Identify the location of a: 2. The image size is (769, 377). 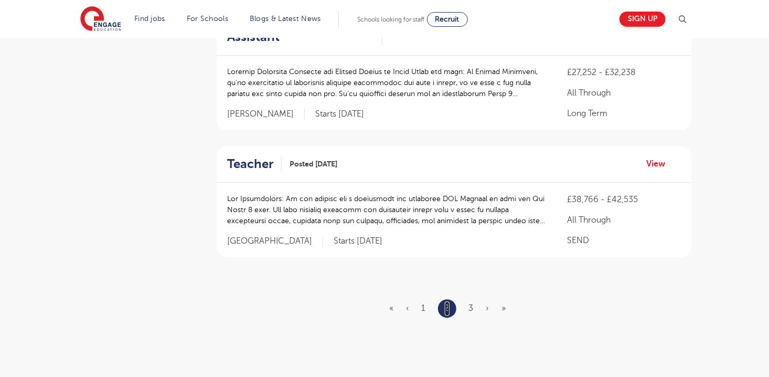
(447, 308).